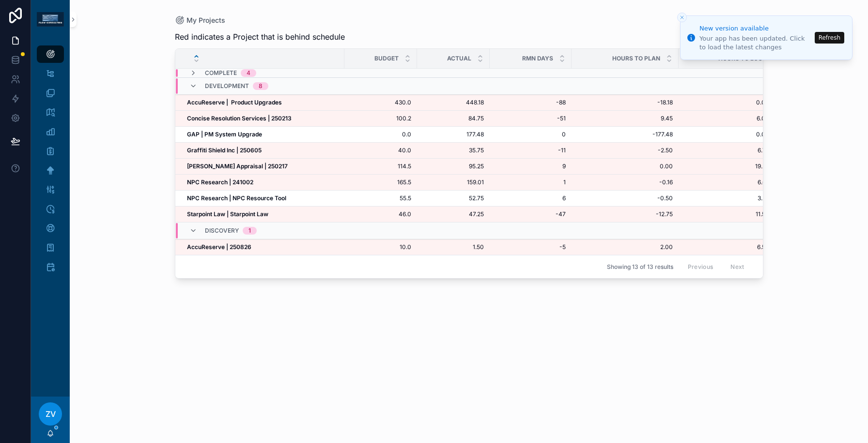  I want to click on span: Red indicates a Project that is behind schedule, so click(260, 37).